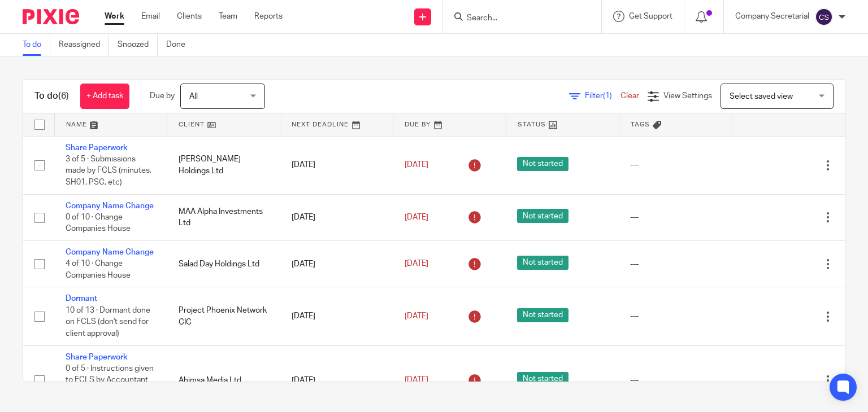 The height and width of the screenshot is (412, 868). I want to click on span: 10 of 13 · Dormant done on FCLS (don't send for client approval), so click(108, 322).